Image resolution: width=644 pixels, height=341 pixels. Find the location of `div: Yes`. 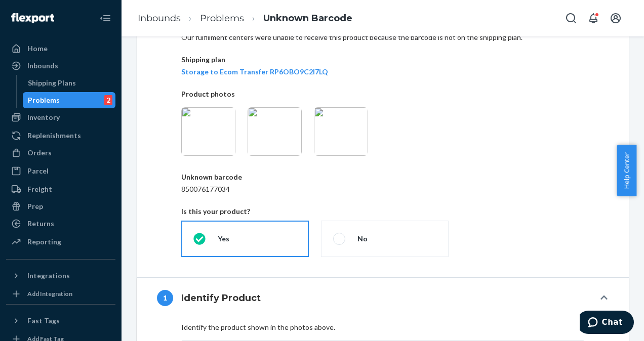

div: Yes is located at coordinates (223, 239).